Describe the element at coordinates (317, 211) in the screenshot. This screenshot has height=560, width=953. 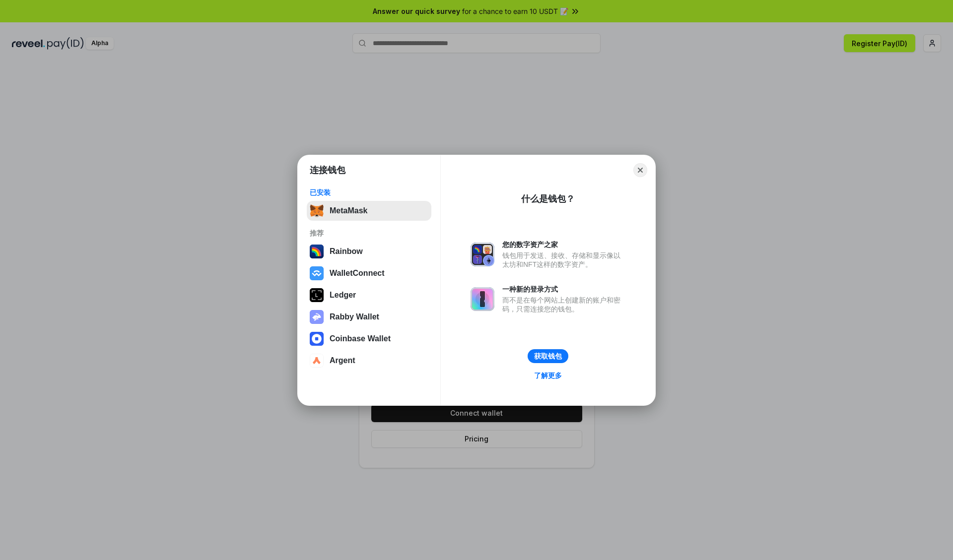
I see `img: svg+xml,%3Csvg%20fill%3D%22none%22%20height%3D%2233%22%20viewBox%3D%220%200%2035%2033%22%20width%...` at that location.